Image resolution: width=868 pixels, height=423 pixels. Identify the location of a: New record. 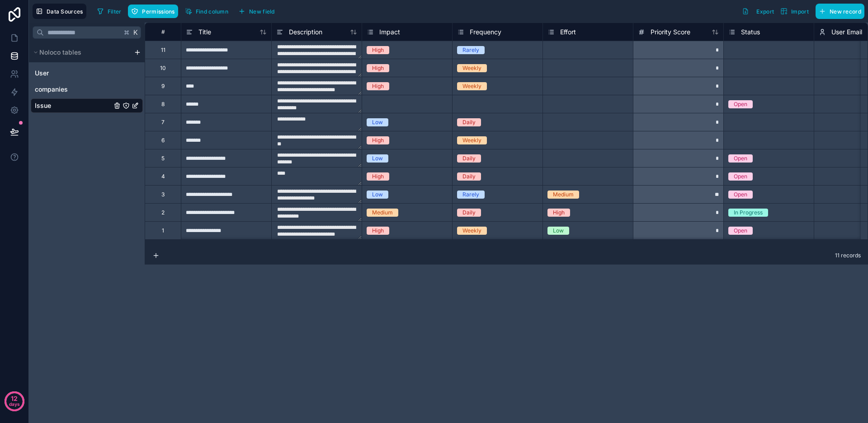
(839, 11).